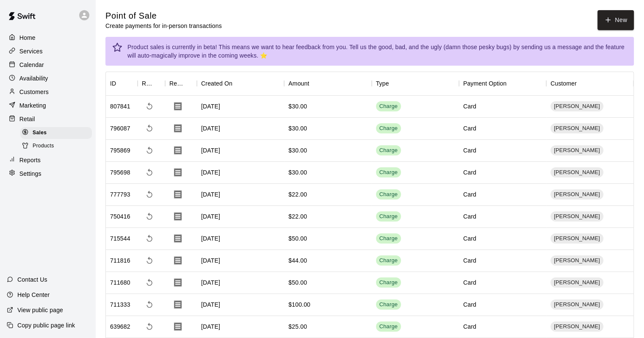 This screenshot has width=644, height=338. What do you see at coordinates (298, 84) in the screenshot?
I see `div: Amount` at bounding box center [298, 84].